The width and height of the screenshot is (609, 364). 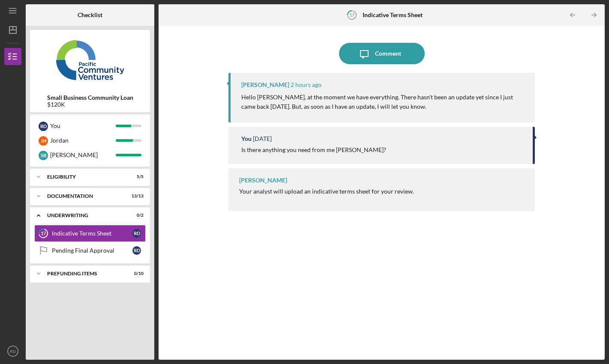 What do you see at coordinates (92, 233) in the screenshot?
I see `div: Indicative Terms Sheet` at bounding box center [92, 233].